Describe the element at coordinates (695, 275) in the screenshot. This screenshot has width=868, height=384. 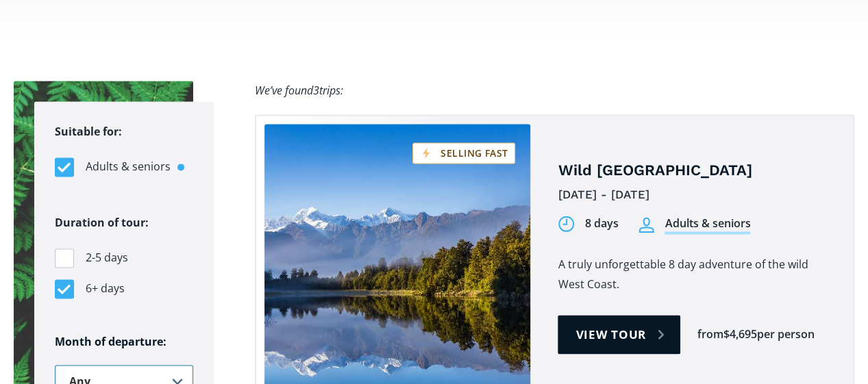
I see `p: A truly unforgettable 8 day adventure of the wild West Coast.` at that location.